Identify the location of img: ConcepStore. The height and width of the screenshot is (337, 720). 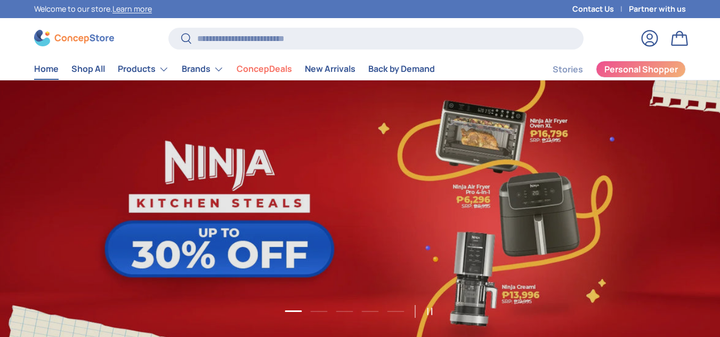
(74, 38).